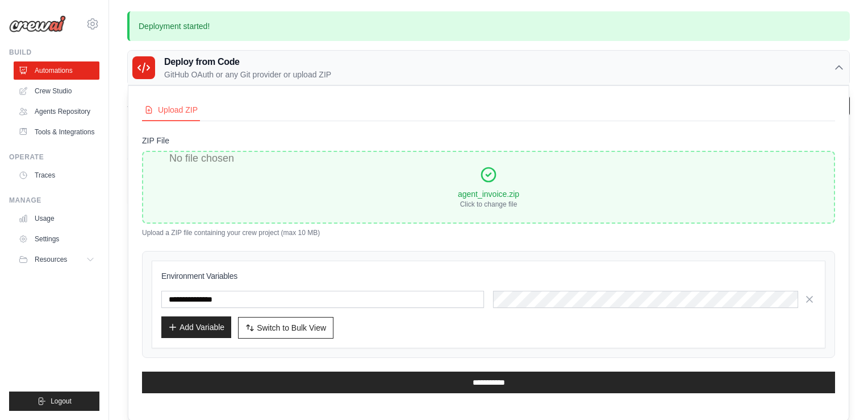 The image size is (868, 420). What do you see at coordinates (54, 157) in the screenshot?
I see `div: Operate` at bounding box center [54, 157].